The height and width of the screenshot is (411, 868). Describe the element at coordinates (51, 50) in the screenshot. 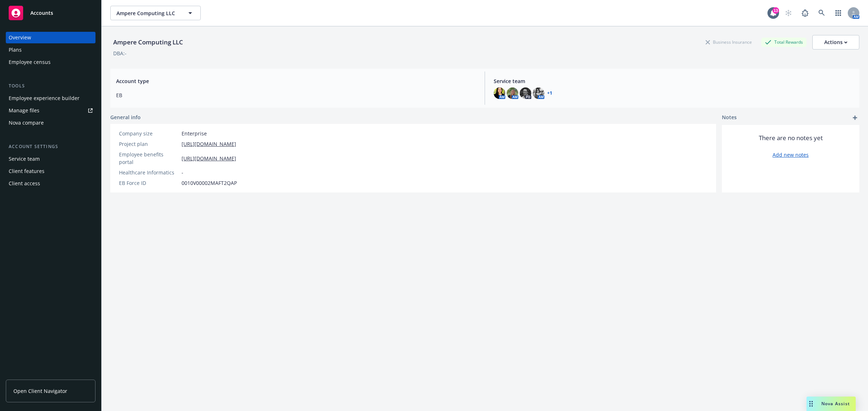

I see `a: Plans` at that location.